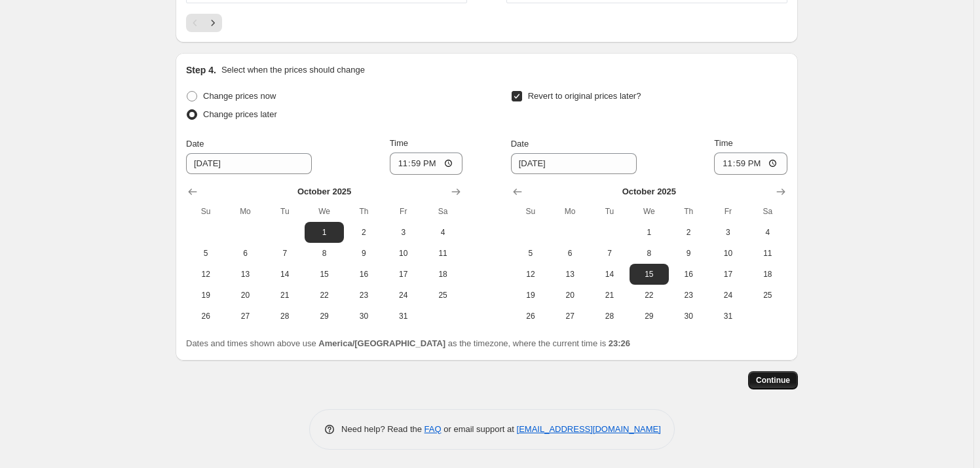 This screenshot has height=468, width=980. What do you see at coordinates (768, 211) in the screenshot?
I see `th: Saturday` at bounding box center [768, 211].